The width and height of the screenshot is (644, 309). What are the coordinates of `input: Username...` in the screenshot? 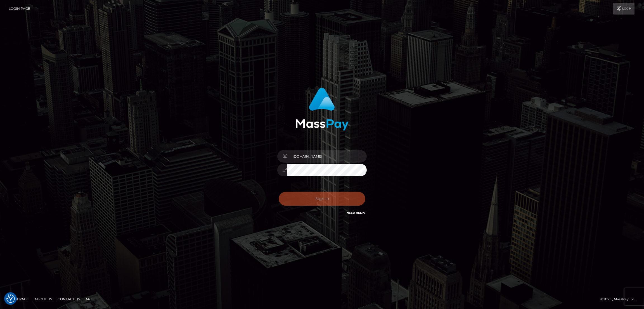 It's located at (327, 156).